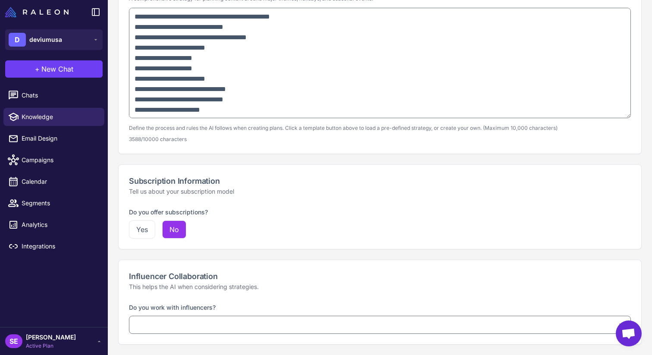  Describe the element at coordinates (46, 40) in the screenshot. I see `span: deviumusa` at that location.